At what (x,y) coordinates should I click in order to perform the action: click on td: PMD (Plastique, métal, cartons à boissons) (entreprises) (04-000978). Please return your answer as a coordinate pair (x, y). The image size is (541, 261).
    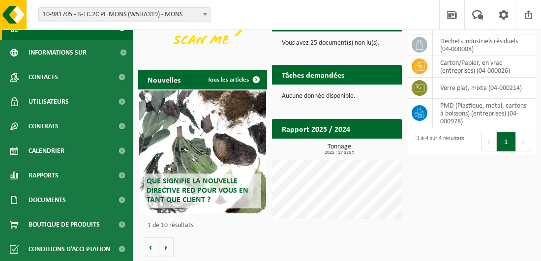
    Looking at the image, I should click on (484, 114).